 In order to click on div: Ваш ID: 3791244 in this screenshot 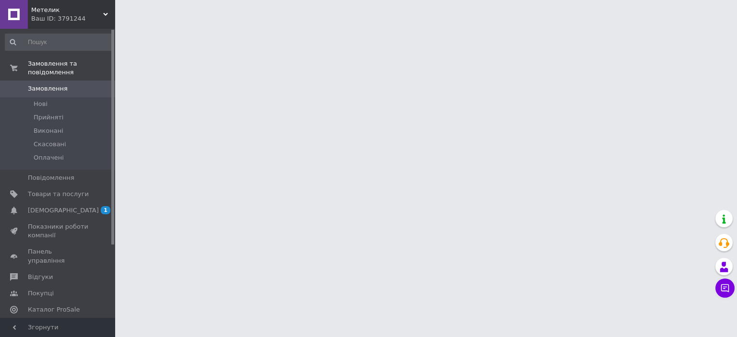, I will do `click(73, 19)`.